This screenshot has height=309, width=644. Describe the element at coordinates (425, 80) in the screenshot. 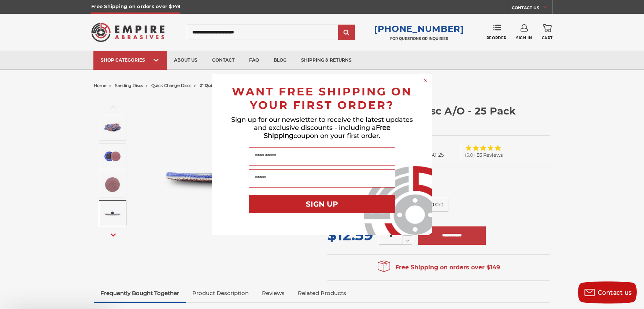

I see `button: Close dialog` at that location.